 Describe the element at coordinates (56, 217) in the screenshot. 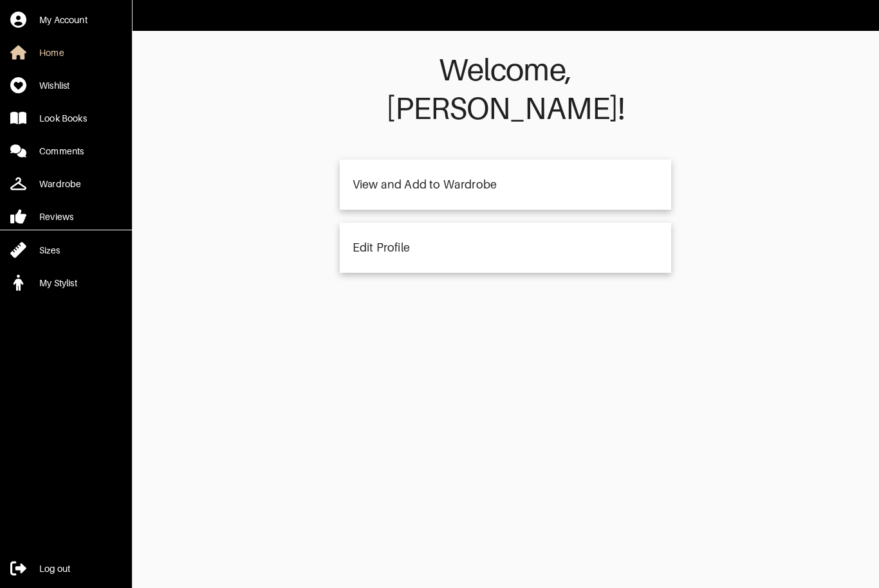

I see `div: Reviews` at that location.